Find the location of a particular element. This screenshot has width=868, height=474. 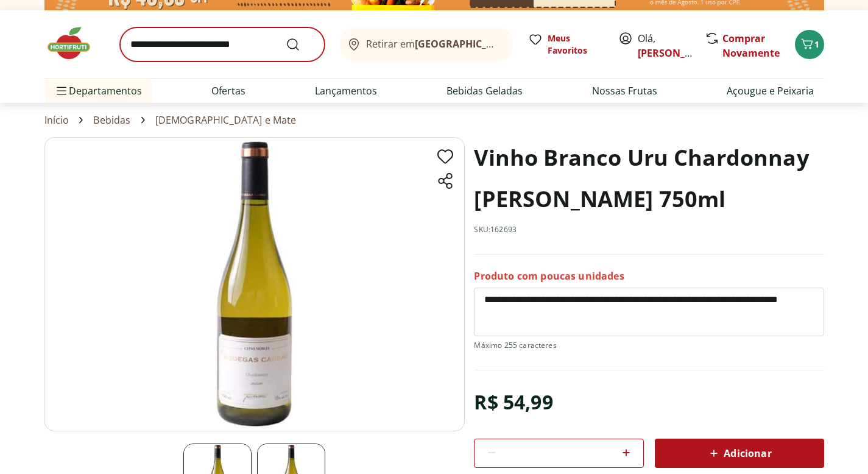

a: Lançamentos is located at coordinates (346, 91).